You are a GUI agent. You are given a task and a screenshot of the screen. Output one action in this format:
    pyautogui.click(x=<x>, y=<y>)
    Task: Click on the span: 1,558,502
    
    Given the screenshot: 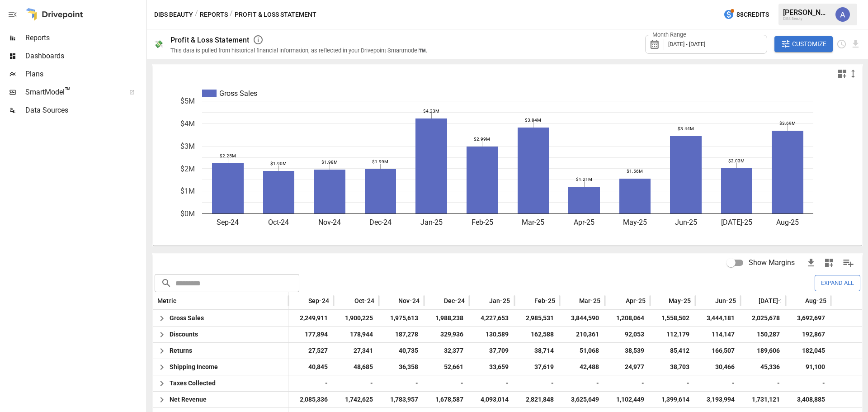 What is the action you would take?
    pyautogui.click(x=673, y=318)
    